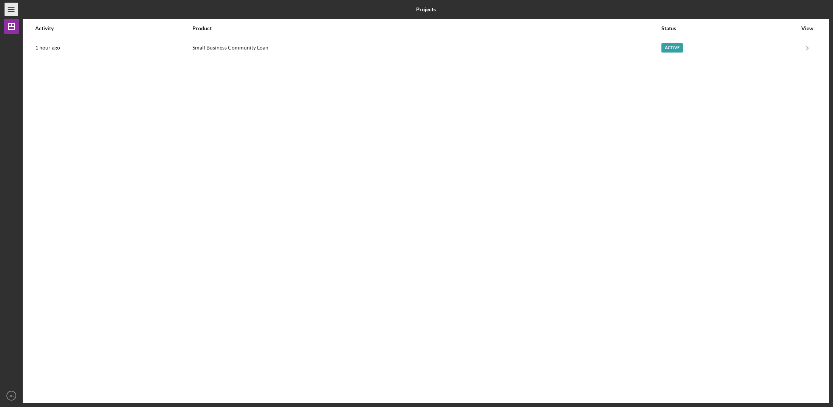 The image size is (833, 407). What do you see at coordinates (807, 28) in the screenshot?
I see `div: View` at bounding box center [807, 28].